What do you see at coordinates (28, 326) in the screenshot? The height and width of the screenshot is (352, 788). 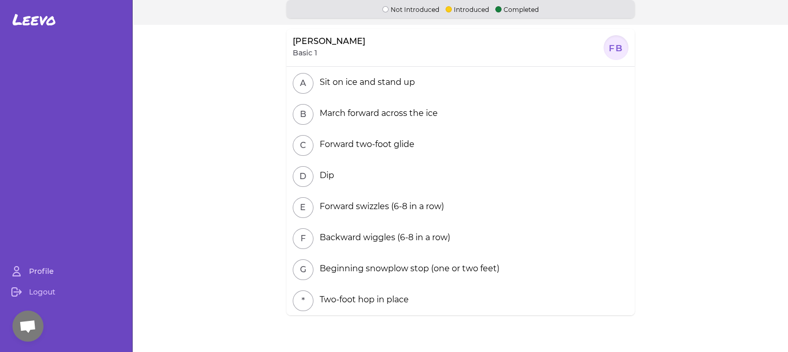 I see `div: Open chat` at bounding box center [28, 326].